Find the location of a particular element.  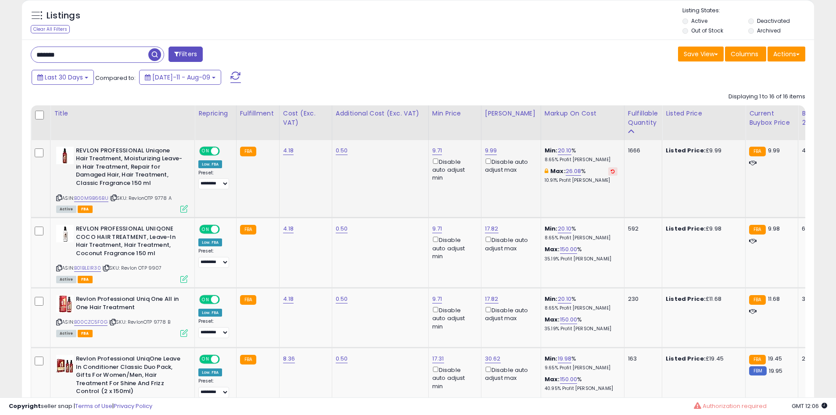

a: 17.82 is located at coordinates (491, 299).